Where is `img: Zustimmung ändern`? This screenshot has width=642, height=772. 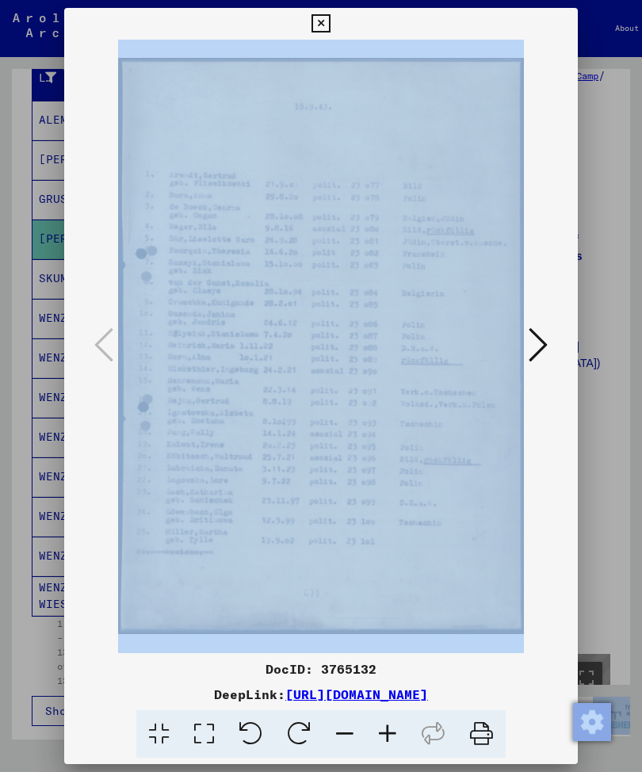
img: Zustimmung ändern is located at coordinates (592, 722).